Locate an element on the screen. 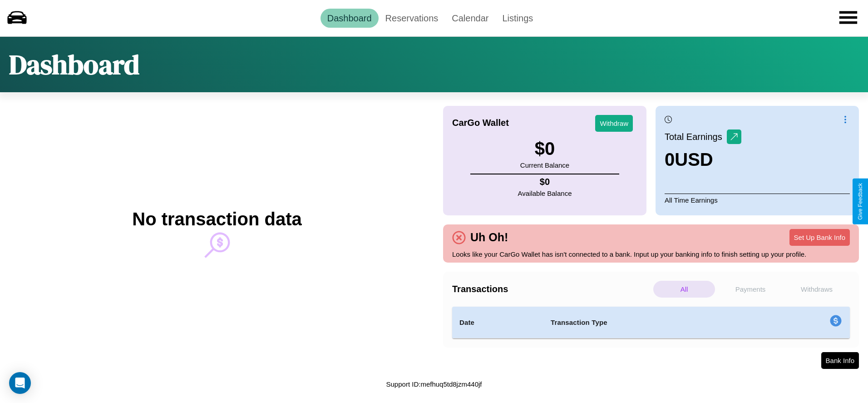 This screenshot has height=403, width=868. p: Payments is located at coordinates (750, 289).